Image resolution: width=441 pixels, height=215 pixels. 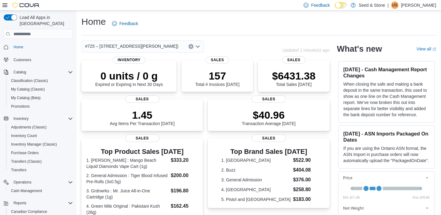 What do you see at coordinates (305, 170) in the screenshot?
I see `dd: $404.08` at bounding box center [305, 170].